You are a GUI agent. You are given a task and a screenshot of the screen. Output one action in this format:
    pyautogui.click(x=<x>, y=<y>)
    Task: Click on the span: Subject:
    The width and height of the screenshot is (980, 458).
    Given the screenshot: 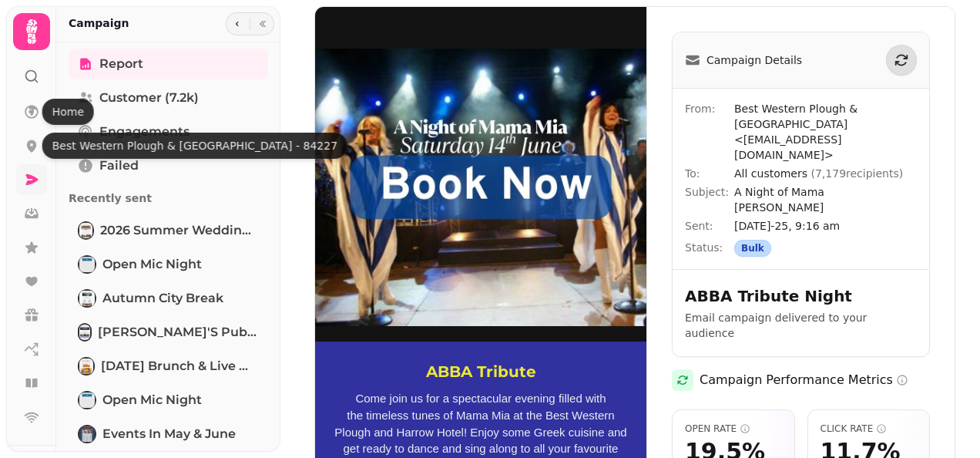 What is the action you would take?
    pyautogui.click(x=710, y=200)
    